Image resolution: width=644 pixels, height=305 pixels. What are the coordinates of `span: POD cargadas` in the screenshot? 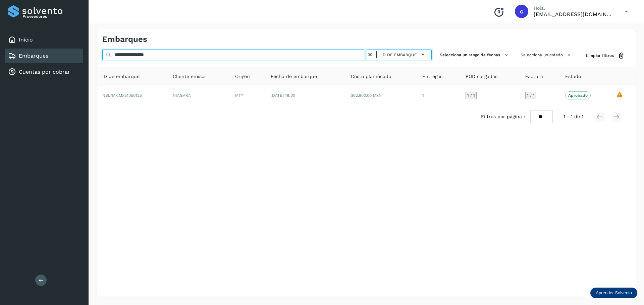 It's located at (481, 76).